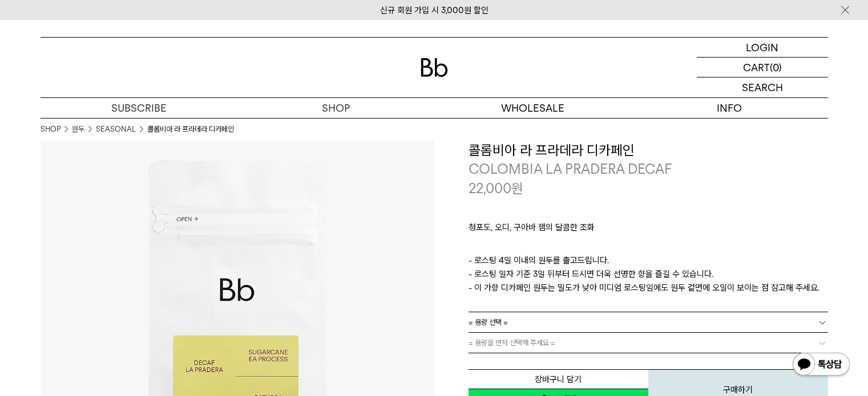 This screenshot has height=396, width=868. What do you see at coordinates (139, 107) in the screenshot?
I see `p: SUBSCRIBE` at bounding box center [139, 107].